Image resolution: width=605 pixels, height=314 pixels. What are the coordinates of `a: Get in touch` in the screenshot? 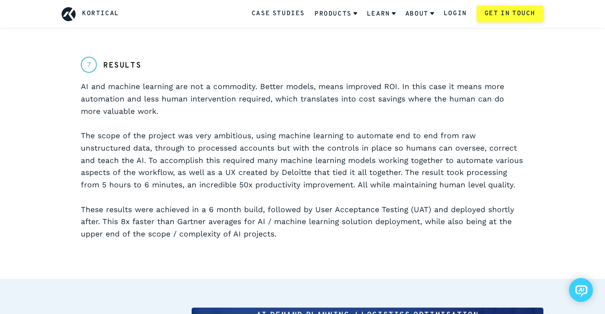 It's located at (510, 14).